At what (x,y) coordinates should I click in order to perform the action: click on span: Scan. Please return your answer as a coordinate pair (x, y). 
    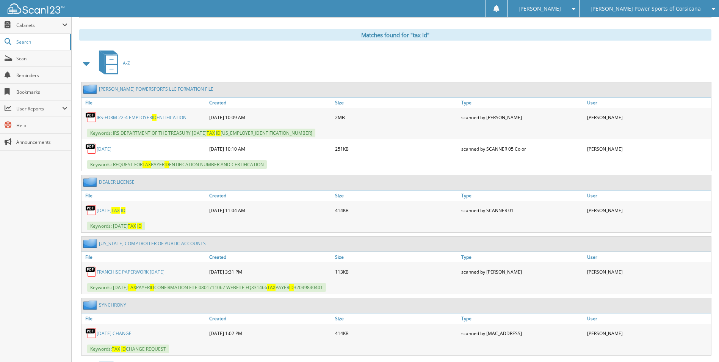
    Looking at the image, I should click on (42, 58).